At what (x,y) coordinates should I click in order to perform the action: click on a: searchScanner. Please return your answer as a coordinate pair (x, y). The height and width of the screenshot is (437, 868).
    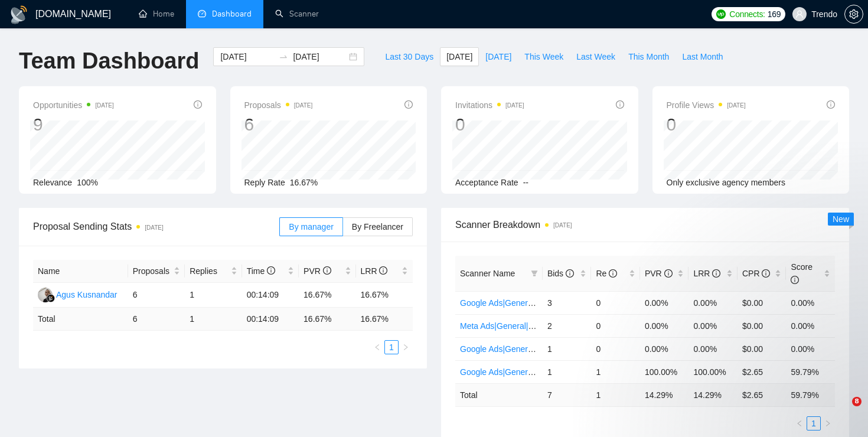
    Looking at the image, I should click on (297, 14).